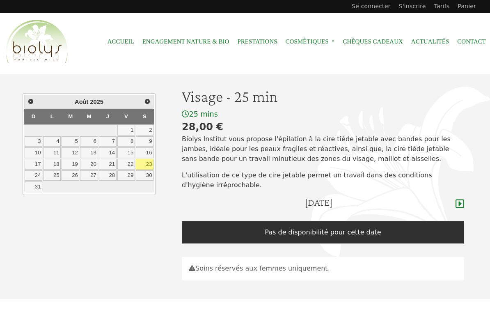  Describe the element at coordinates (144, 130) in the screenshot. I see `a: 2` at that location.